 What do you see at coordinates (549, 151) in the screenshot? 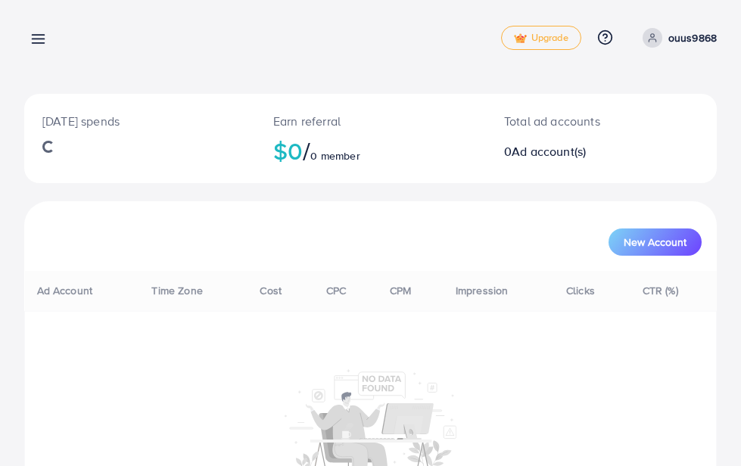
I see `span: Ad account(s)` at bounding box center [549, 151].